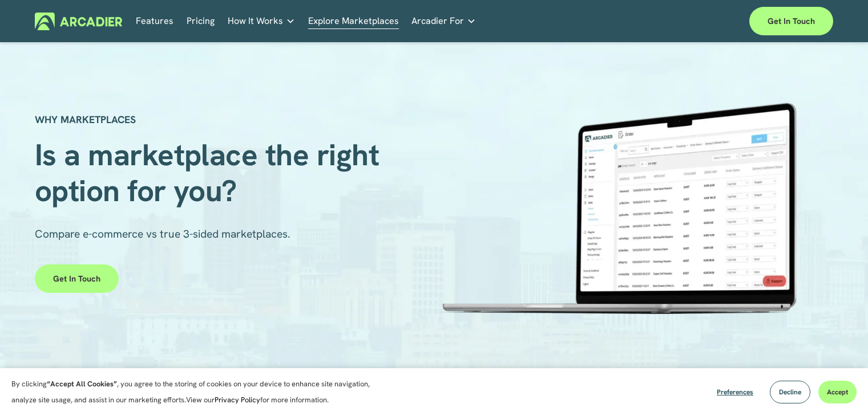 The width and height of the screenshot is (868, 416). What do you see at coordinates (837, 392) in the screenshot?
I see `button: Accept` at bounding box center [837, 392].